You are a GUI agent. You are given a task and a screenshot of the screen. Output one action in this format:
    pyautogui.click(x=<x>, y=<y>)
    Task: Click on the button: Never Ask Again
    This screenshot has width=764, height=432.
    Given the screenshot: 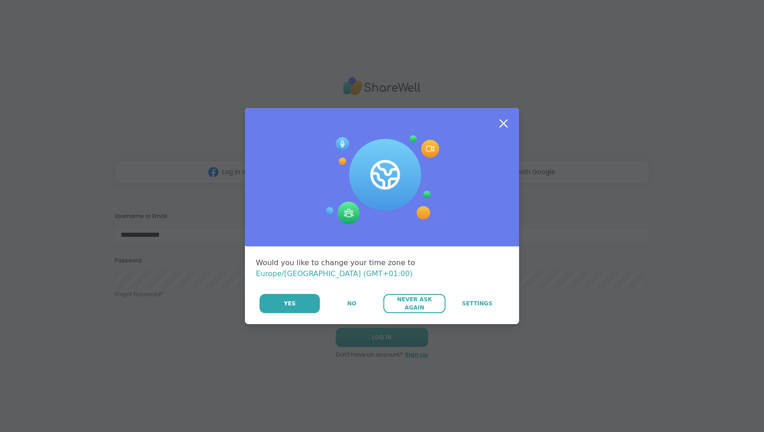 What is the action you would take?
    pyautogui.click(x=414, y=304)
    